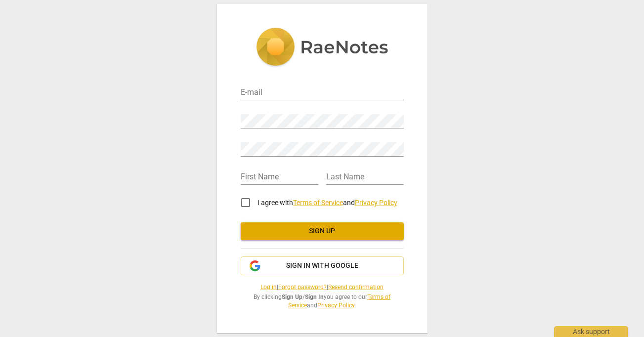 The height and width of the screenshot is (337, 644). I want to click on a: Forgot password?, so click(302, 287).